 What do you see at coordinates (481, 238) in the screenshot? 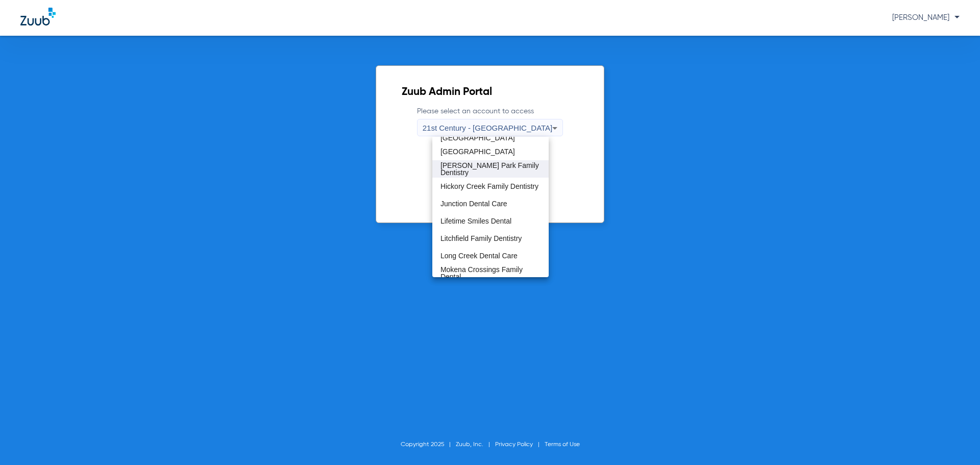
I see `span: Litchfield Family Dentistry` at bounding box center [481, 238].